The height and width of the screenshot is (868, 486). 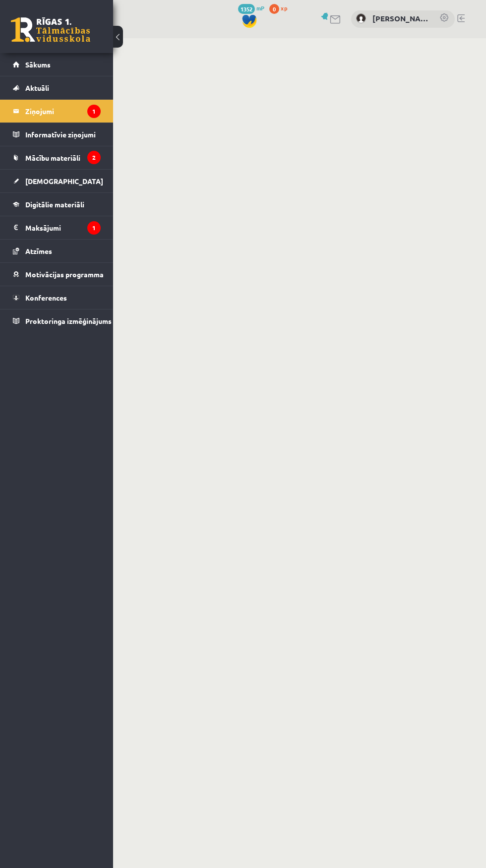 What do you see at coordinates (57, 158) in the screenshot?
I see `a: Mācību materiāli` at bounding box center [57, 158].